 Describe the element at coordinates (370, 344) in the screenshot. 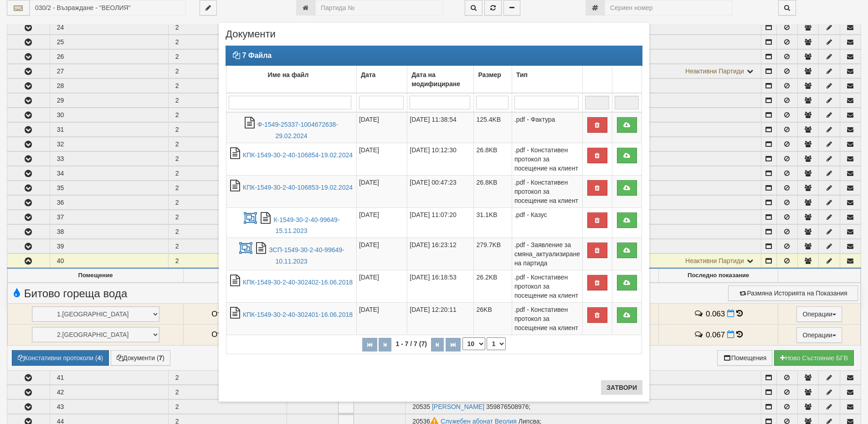

I see `button: Първа страница` at that location.